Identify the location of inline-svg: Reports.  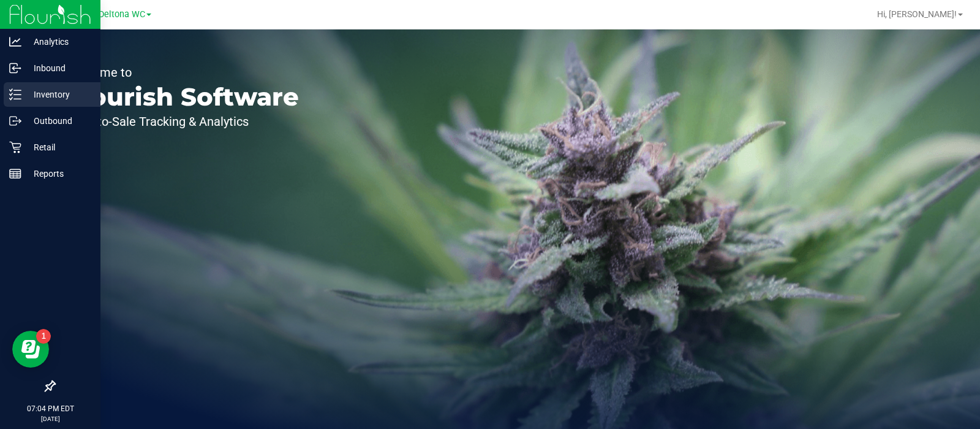
(15, 174).